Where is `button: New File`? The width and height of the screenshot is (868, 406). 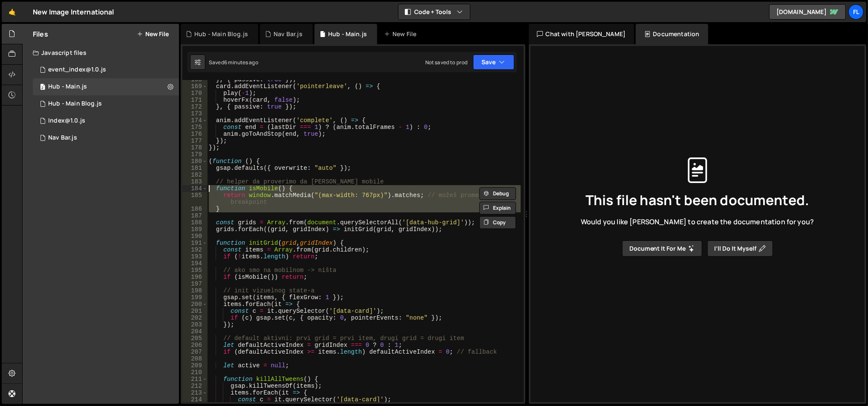 button: New File is located at coordinates (153, 34).